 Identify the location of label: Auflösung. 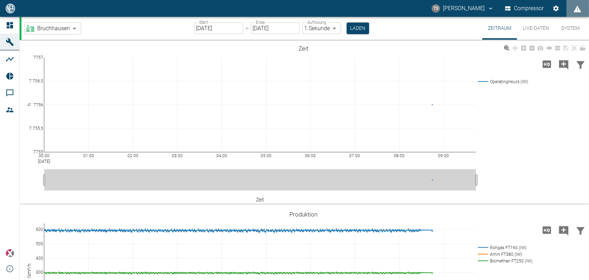
(317, 22).